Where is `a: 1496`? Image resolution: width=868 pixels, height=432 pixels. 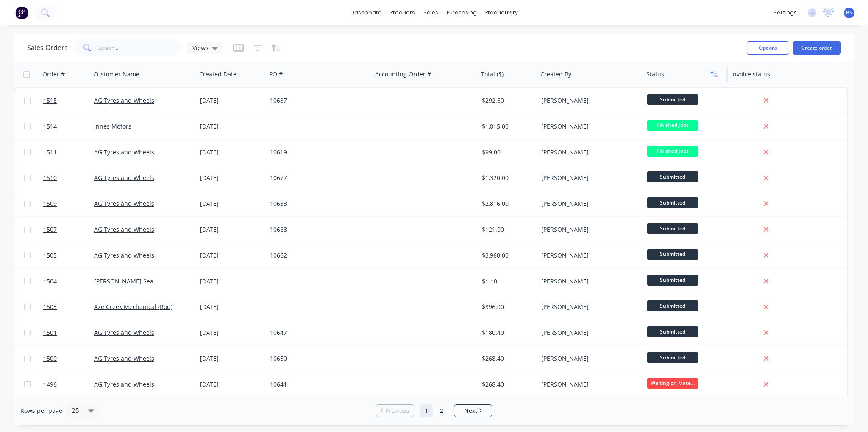
a: 1496 is located at coordinates (69, 384).